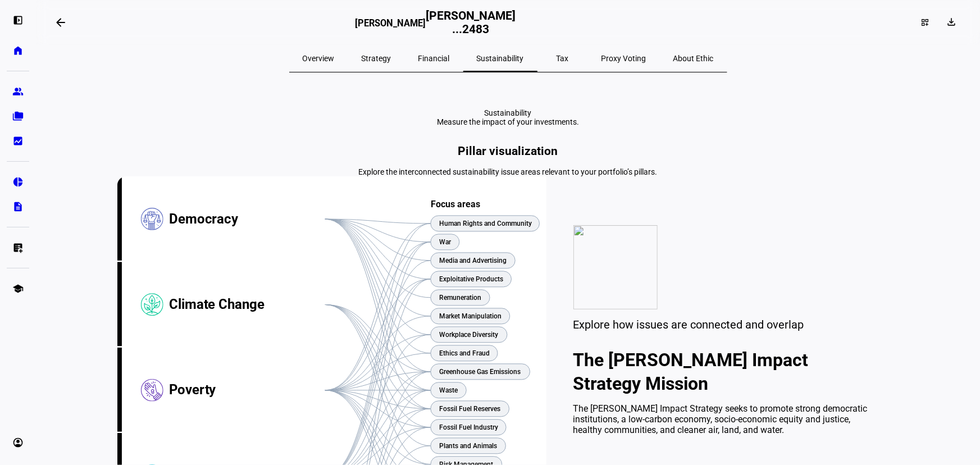 This screenshot has width=980, height=465. What do you see at coordinates (247, 391) in the screenshot?
I see `div: Poverty` at bounding box center [247, 391].